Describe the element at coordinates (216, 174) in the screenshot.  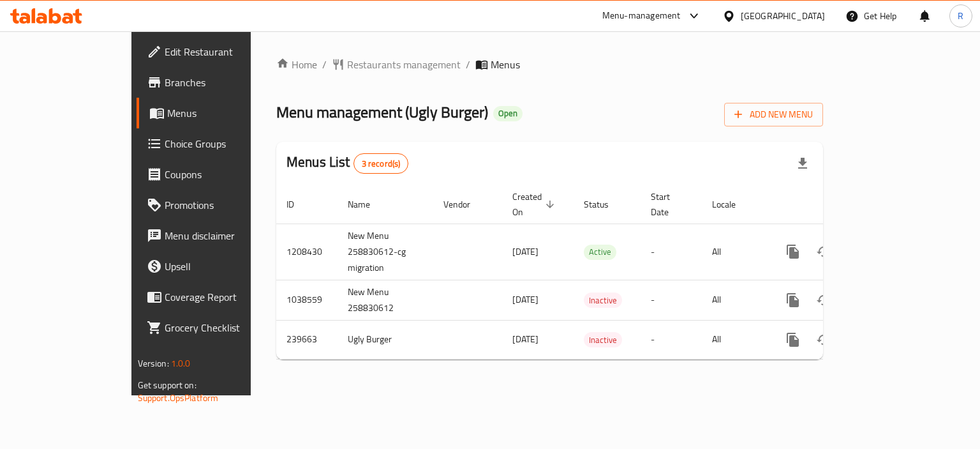
I see `a: Coupons` at that location.